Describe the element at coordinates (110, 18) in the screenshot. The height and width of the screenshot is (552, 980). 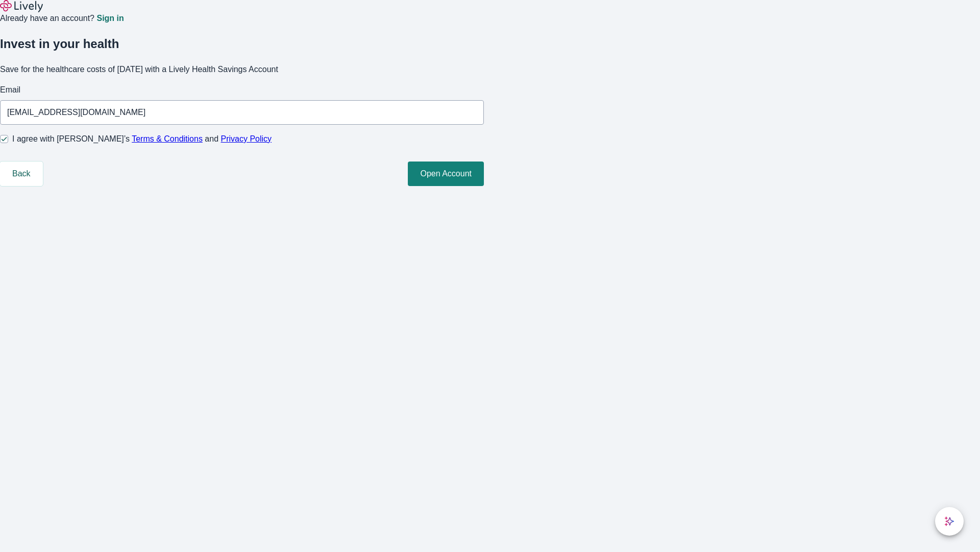
I see `div: Sign in` at that location.